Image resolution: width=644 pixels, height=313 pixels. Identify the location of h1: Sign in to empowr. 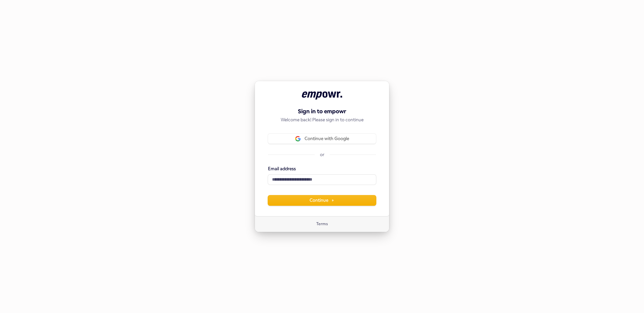
(322, 112).